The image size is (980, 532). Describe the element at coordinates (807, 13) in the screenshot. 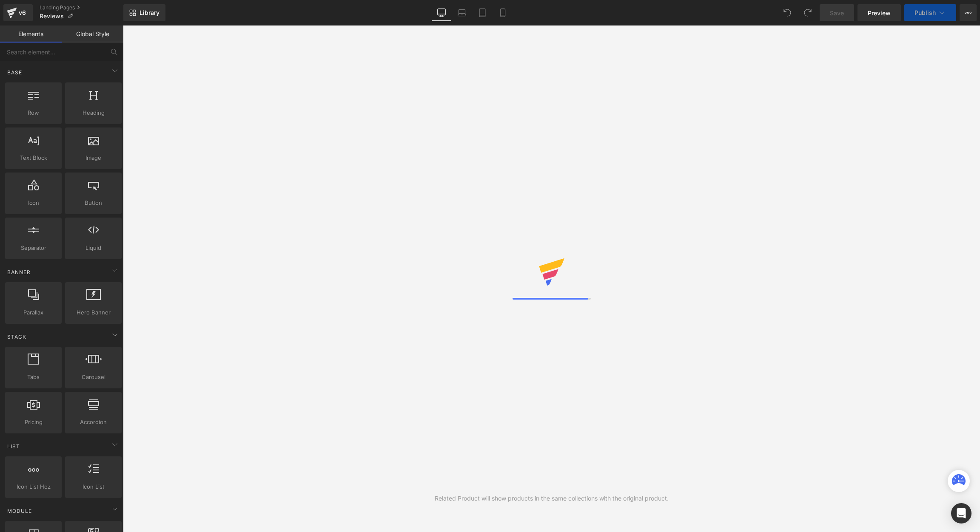

I see `button: Redo` at that location.